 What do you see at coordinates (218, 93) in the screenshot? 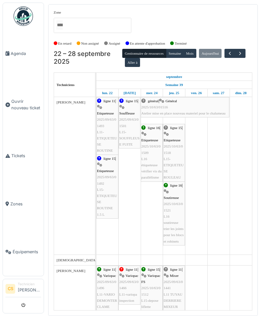
I see `a: 27 septembre 2025` at bounding box center [218, 93].